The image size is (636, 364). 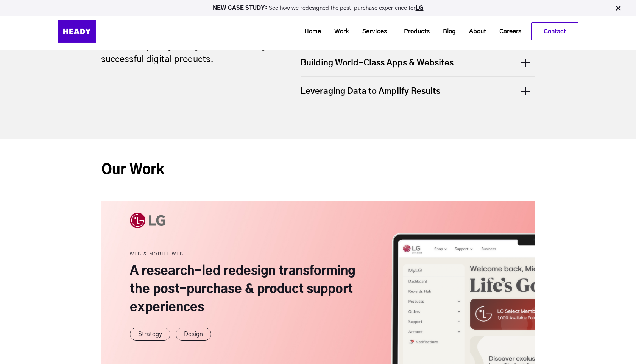 What do you see at coordinates (346, 31) in the screenshot?
I see `div: Navigation Menu` at bounding box center [346, 31].